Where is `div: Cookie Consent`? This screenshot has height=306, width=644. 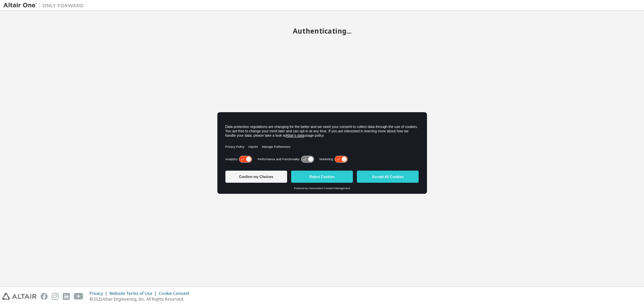
div: Cookie Consent is located at coordinates (176, 293).